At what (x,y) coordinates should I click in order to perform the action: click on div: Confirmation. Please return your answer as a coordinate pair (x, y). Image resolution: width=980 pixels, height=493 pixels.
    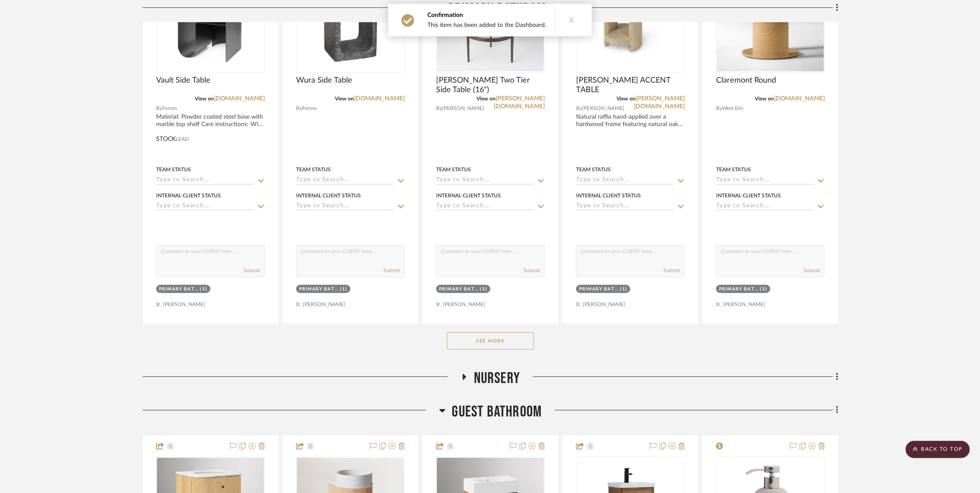
    Looking at the image, I should click on (486, 15).